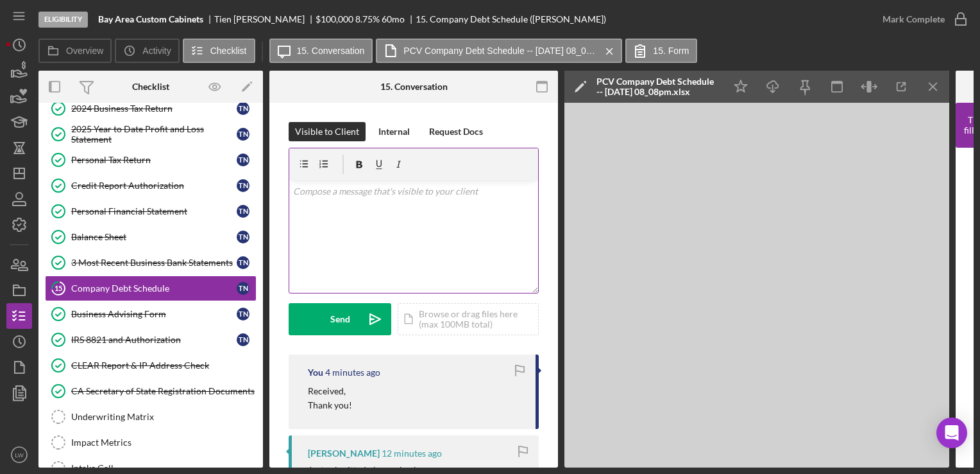 The width and height of the screenshot is (980, 474). I want to click on button: Request Docs, so click(456, 131).